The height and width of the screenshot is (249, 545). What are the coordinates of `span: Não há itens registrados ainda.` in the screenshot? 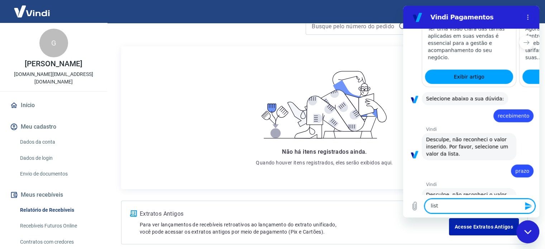 It's located at (325, 152).